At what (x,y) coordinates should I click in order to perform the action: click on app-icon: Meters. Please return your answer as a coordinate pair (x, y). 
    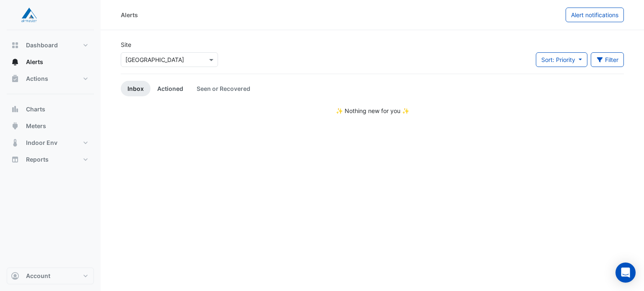
    Looking at the image, I should click on (15, 126).